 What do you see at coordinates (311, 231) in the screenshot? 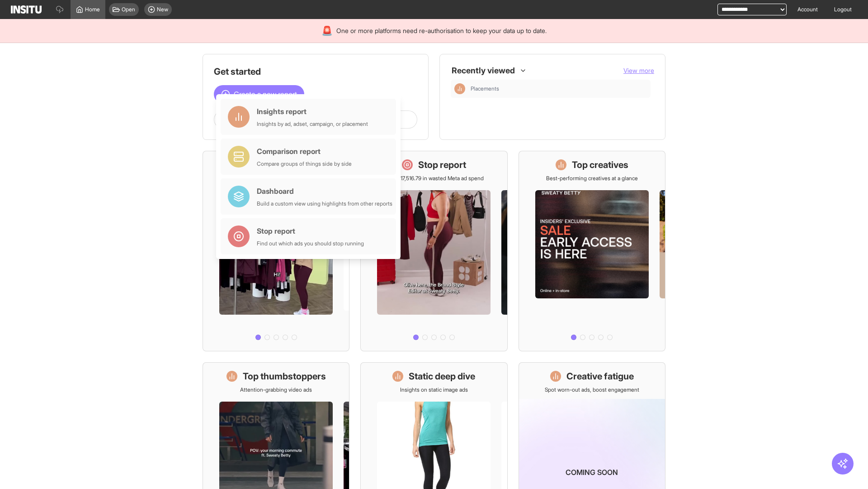
I see `div: Stop report` at bounding box center [311, 231].